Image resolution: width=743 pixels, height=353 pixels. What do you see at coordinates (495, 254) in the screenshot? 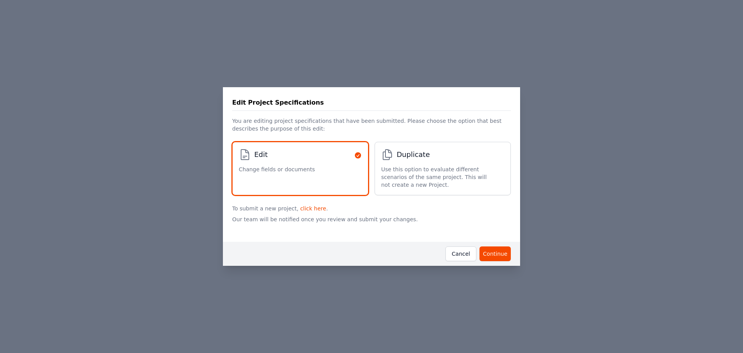
I see `button: Continue` at bounding box center [495, 254].